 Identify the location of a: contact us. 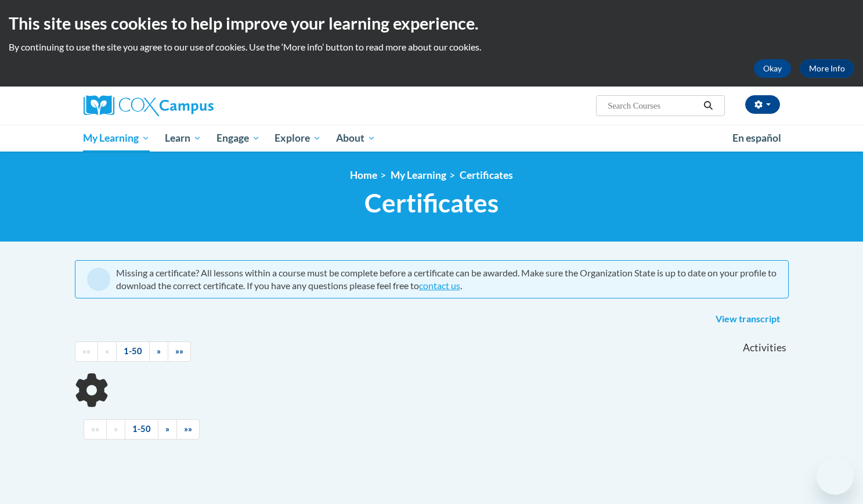
(439, 285).